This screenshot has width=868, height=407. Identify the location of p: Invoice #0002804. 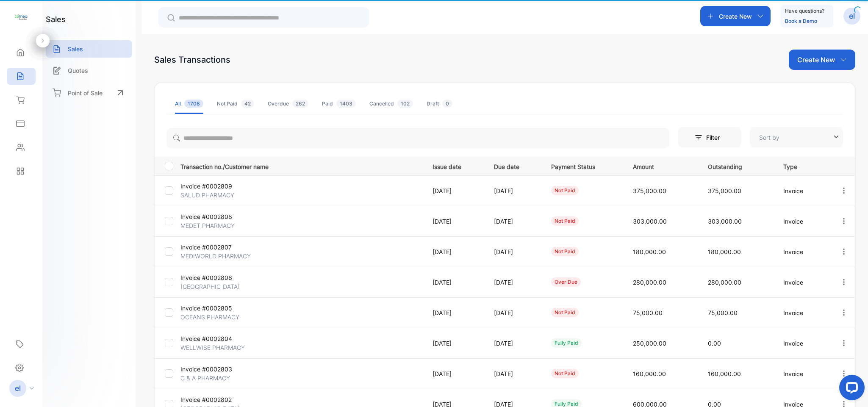
(221, 339).